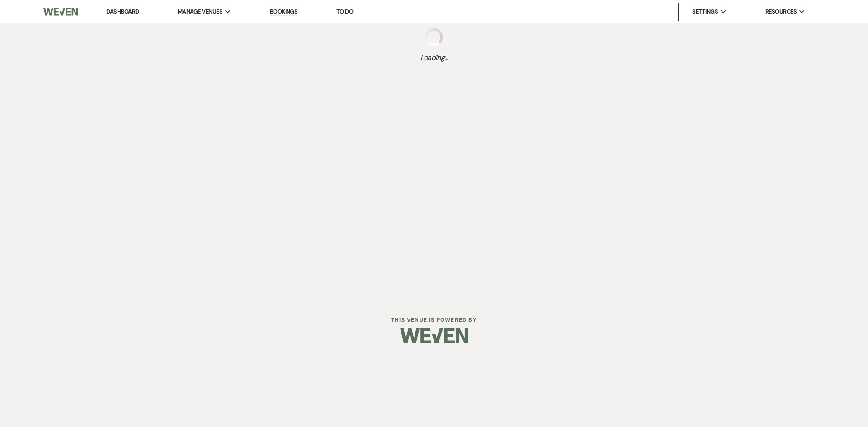 The image size is (868, 427). What do you see at coordinates (284, 11) in the screenshot?
I see `a: Bookings` at bounding box center [284, 11].